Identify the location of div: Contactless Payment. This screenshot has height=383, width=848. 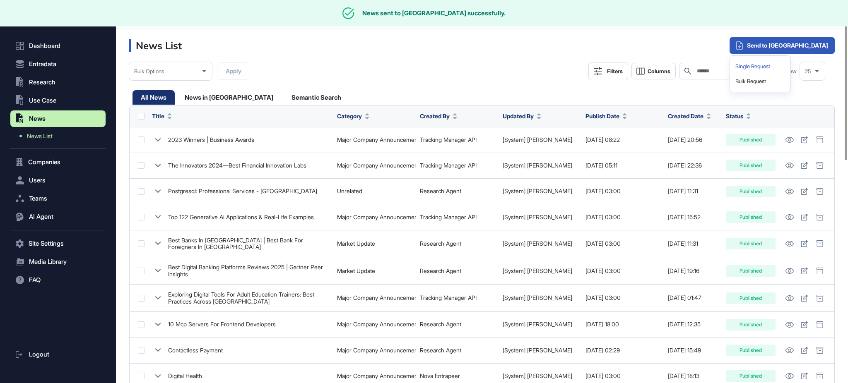
(195, 351).